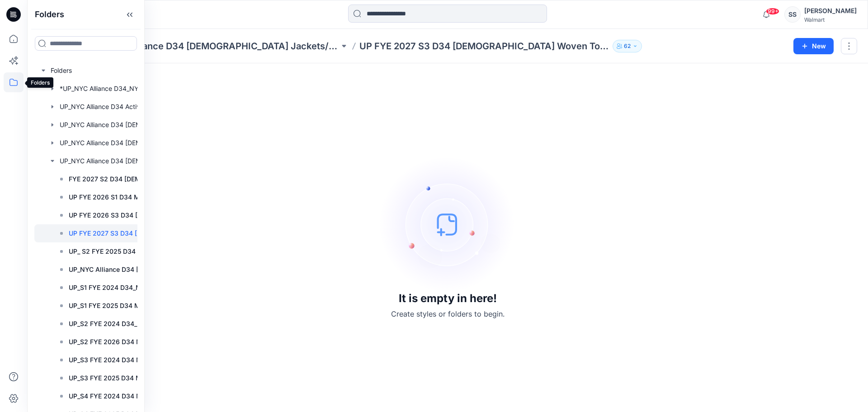  I want to click on h3: It is empty in here!, so click(448, 298).